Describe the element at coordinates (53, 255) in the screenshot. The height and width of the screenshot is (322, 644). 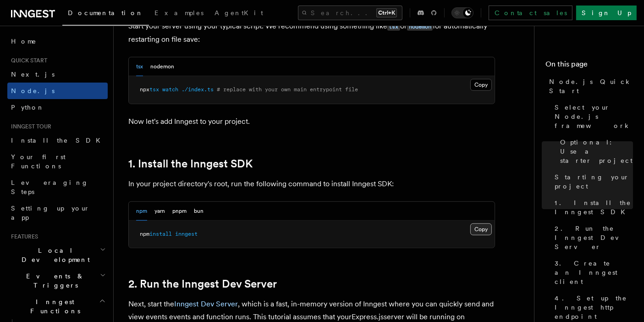
I see `span: Local Development` at that location.